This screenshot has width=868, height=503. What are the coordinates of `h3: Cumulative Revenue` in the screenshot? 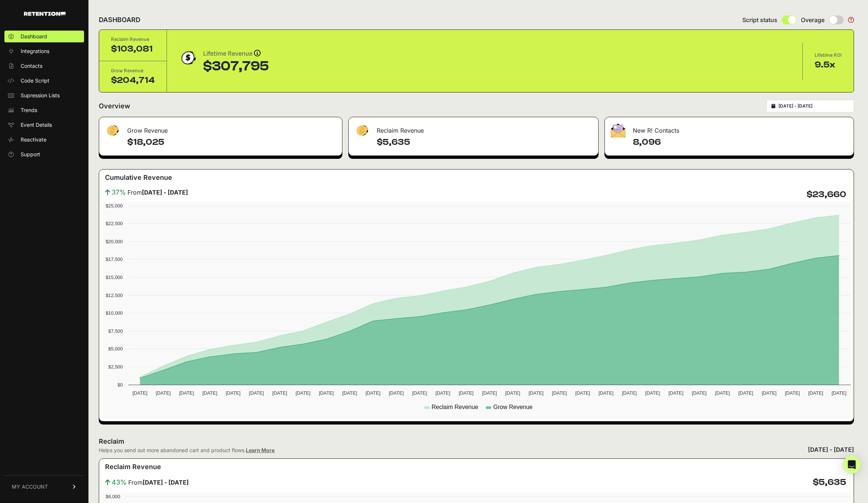 It's located at (139, 178).